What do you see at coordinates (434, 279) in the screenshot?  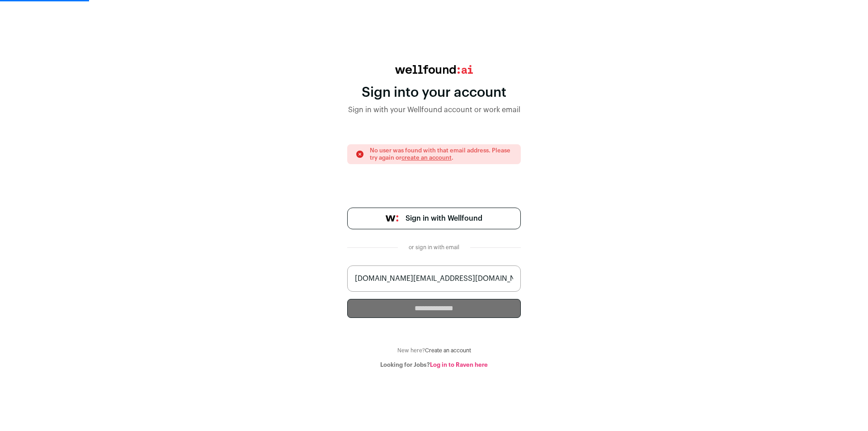 I see `input: name@work-email.com` at bounding box center [434, 279].